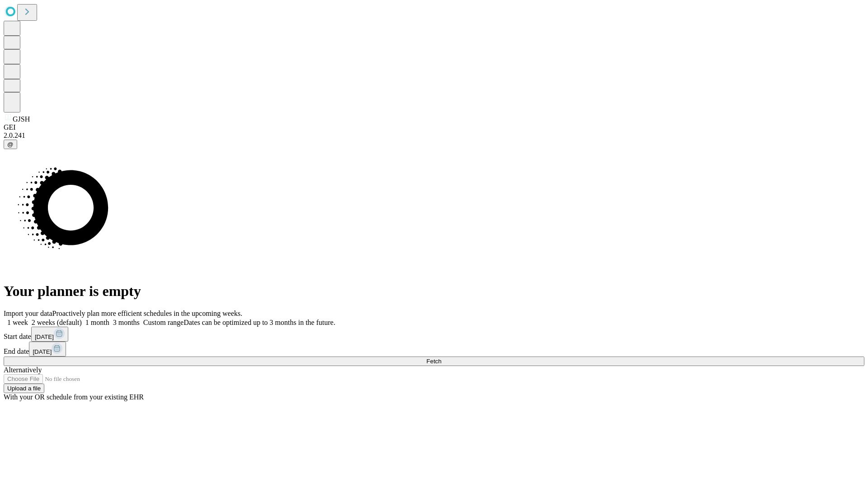  I want to click on div: GEI, so click(434, 128).